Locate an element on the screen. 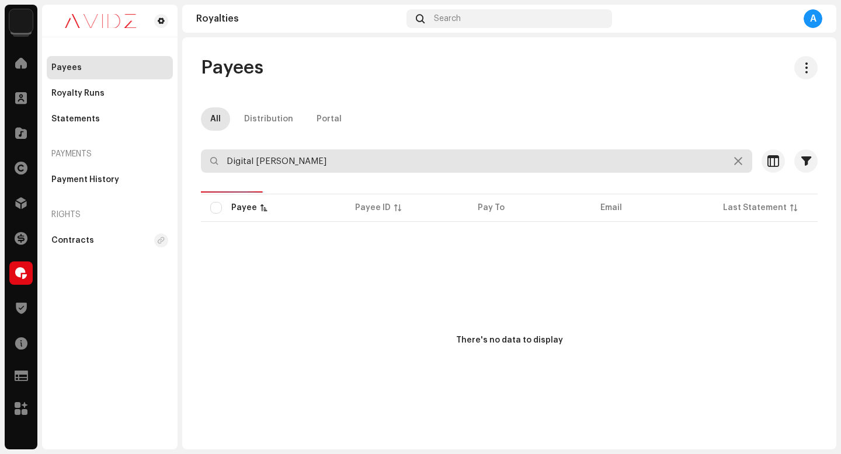 Image resolution: width=841 pixels, height=454 pixels. re-a-nav-header: Rights is located at coordinates (110, 215).